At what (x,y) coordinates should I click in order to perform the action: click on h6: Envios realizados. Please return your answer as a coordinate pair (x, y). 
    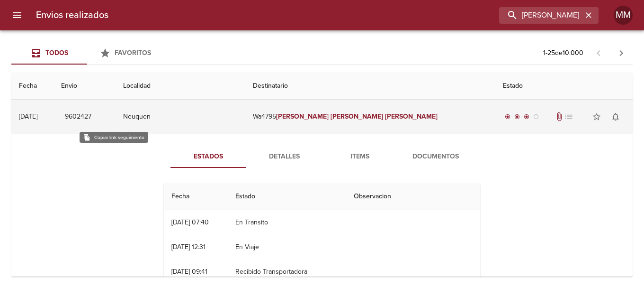
    Looking at the image, I should click on (72, 15).